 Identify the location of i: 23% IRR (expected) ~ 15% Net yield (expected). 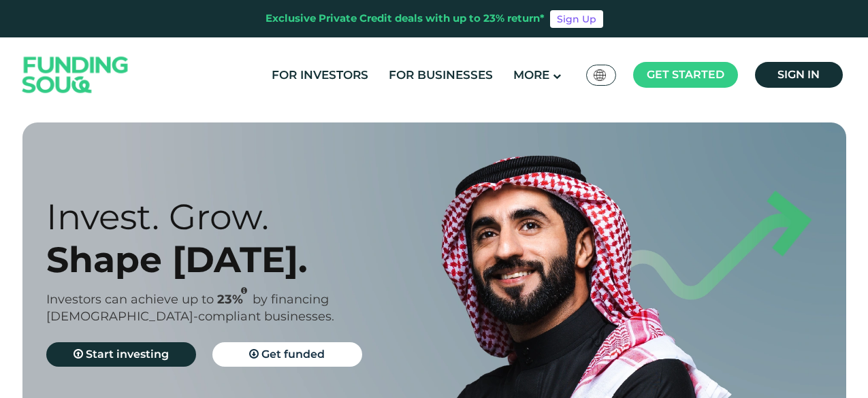
(244, 291).